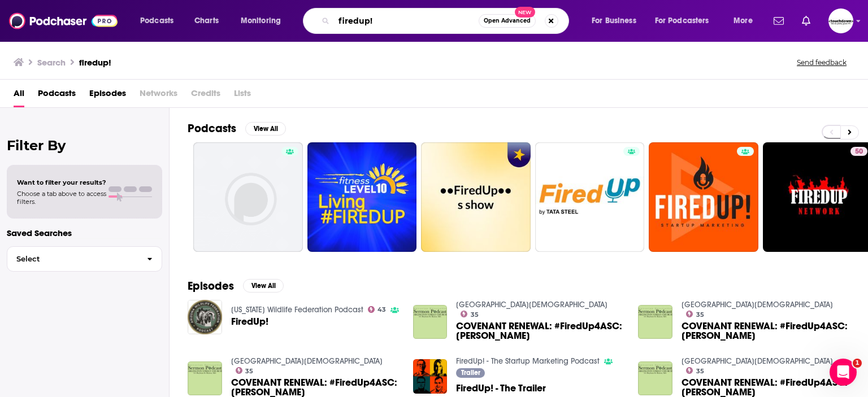 The image size is (868, 397). I want to click on input: Search podcasts, credits, & more..., so click(407, 21).